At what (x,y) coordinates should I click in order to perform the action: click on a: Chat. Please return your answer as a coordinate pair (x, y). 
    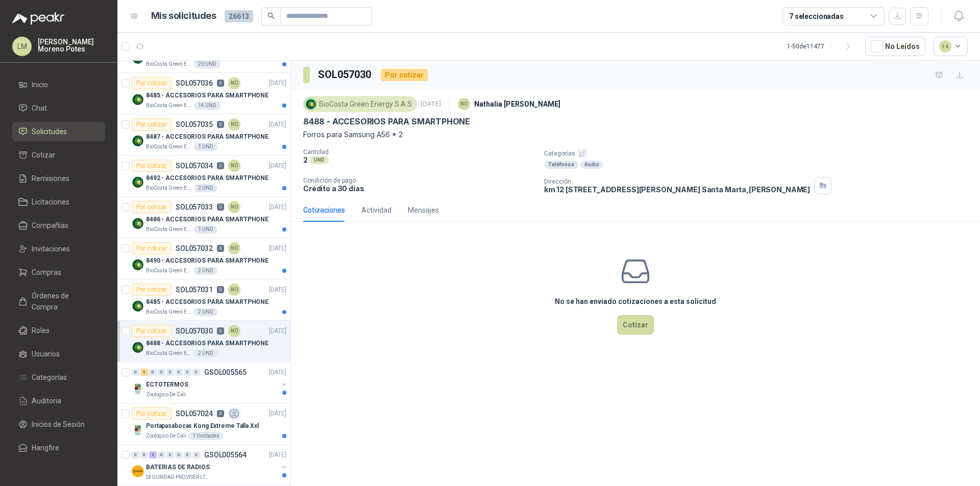
    Looking at the image, I should click on (59, 108).